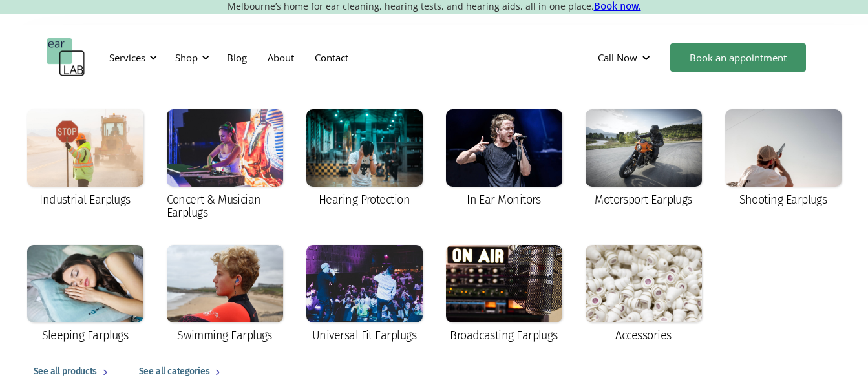 This screenshot has height=391, width=868. What do you see at coordinates (643, 200) in the screenshot?
I see `div: Motorsport Earplugs` at bounding box center [643, 200].